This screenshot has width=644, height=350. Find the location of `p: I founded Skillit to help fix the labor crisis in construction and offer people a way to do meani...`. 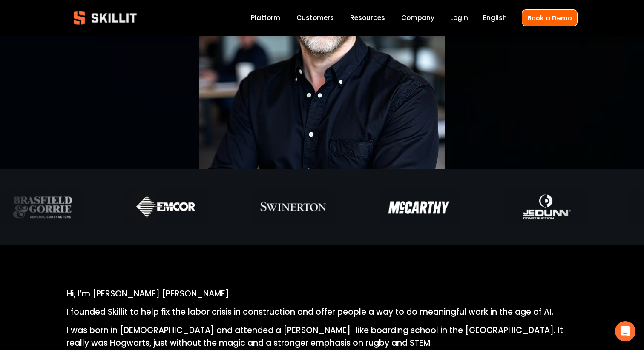

p: I founded Skillit to help fix the labor crisis in construction and offer people a way to do meani... is located at coordinates (322, 312).